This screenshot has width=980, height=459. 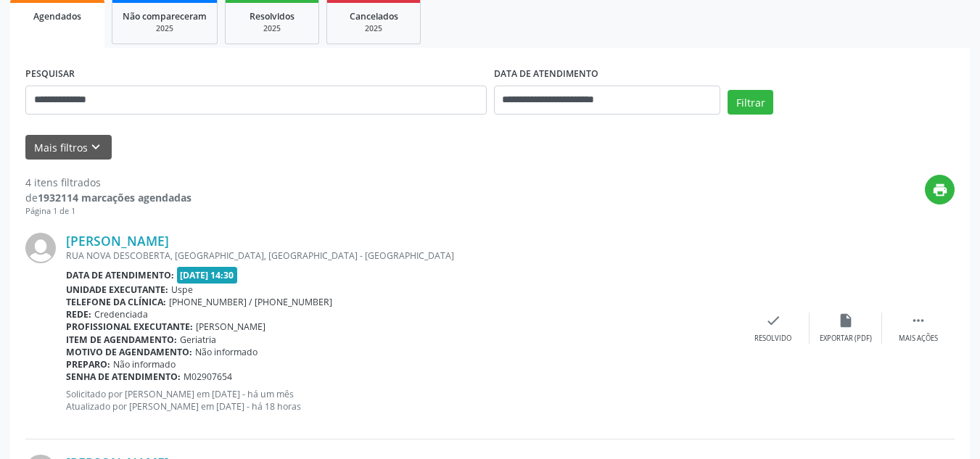 What do you see at coordinates (750, 102) in the screenshot?
I see `button: Filtrar` at bounding box center [750, 102].